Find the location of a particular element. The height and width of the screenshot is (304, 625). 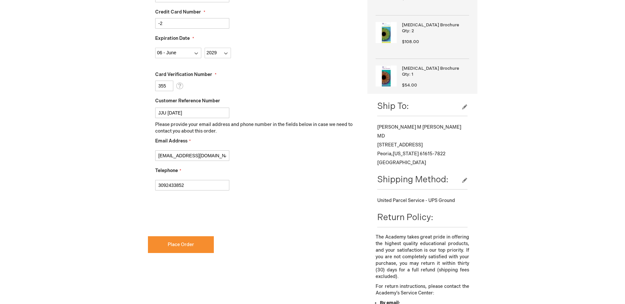

img: Cataract Surgery Brochure is located at coordinates (386, 33).